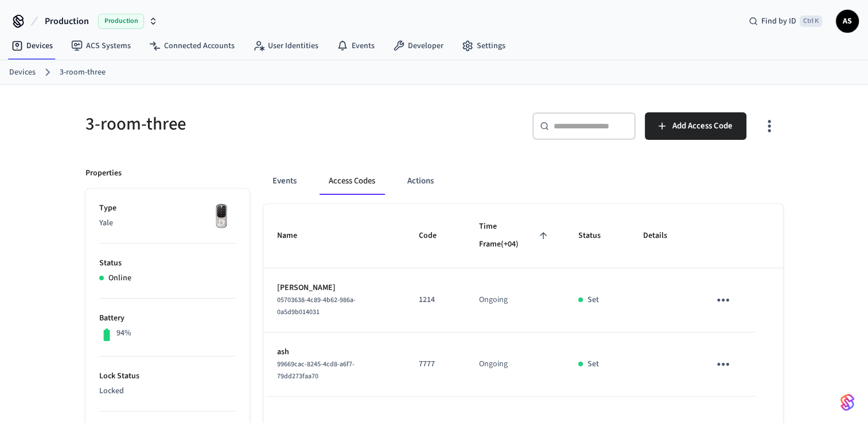  I want to click on p: Type, so click(168, 208).